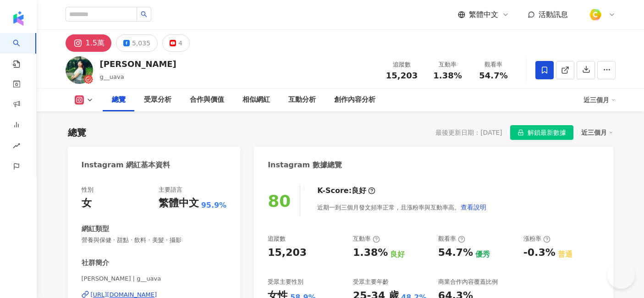 Image resolution: width=644 pixels, height=298 pixels. Describe the element at coordinates (96, 228) in the screenshot. I see `div: 網紅類型` at that location.